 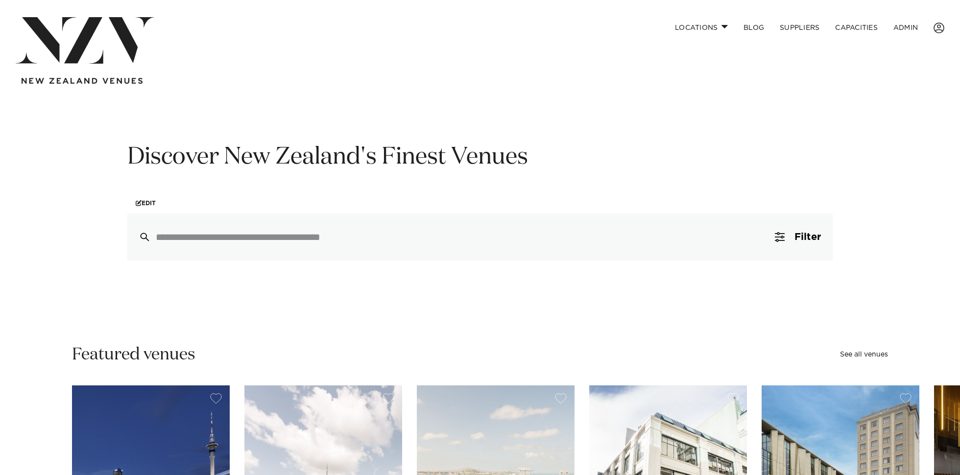 I want to click on a: Capacities, so click(x=856, y=27).